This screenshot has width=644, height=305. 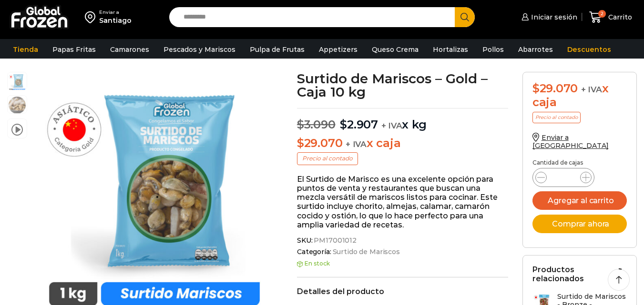 What do you see at coordinates (465, 17) in the screenshot?
I see `button: Search button` at bounding box center [465, 17].